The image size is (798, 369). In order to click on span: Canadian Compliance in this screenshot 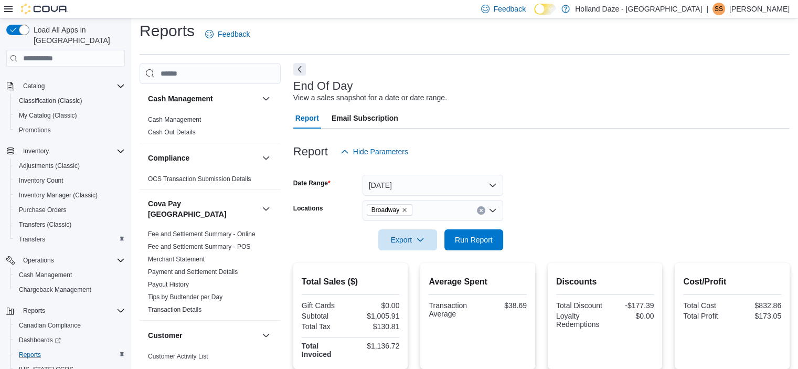, I will do `click(50, 325)`.